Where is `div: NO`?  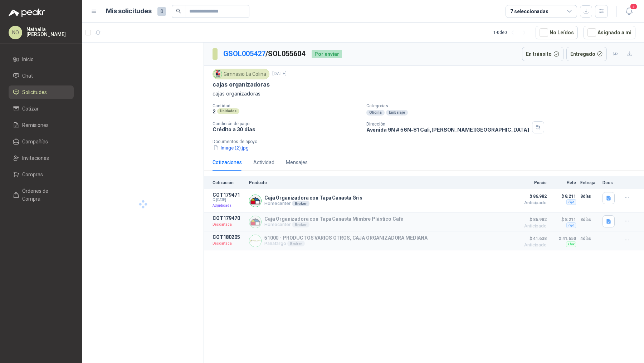
div: NO is located at coordinates (16, 33).